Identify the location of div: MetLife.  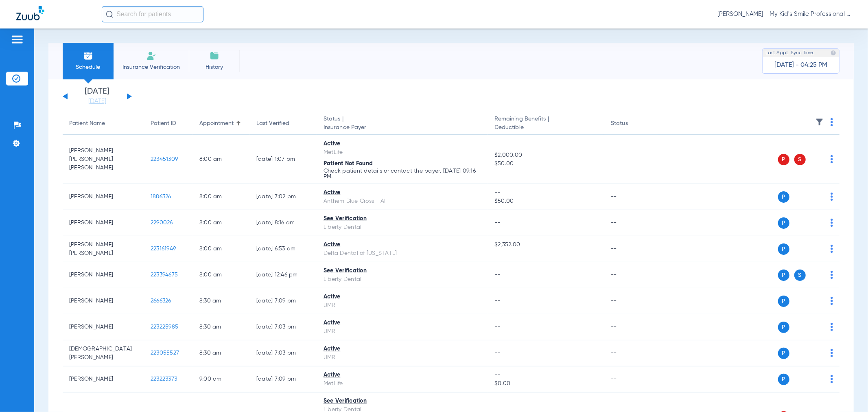
(402, 383).